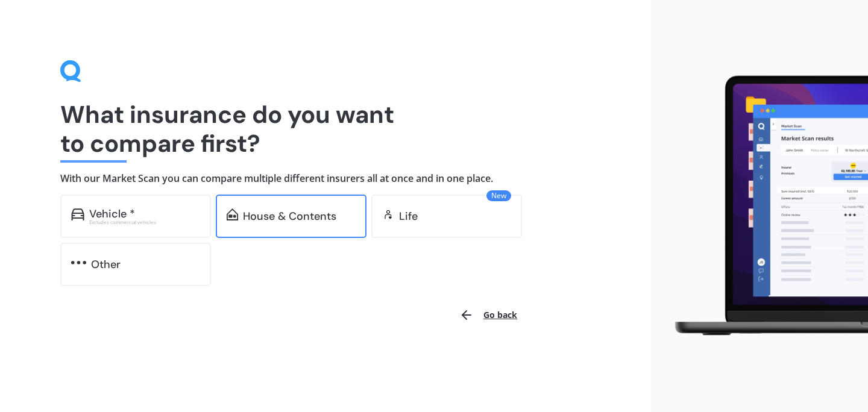 This screenshot has height=412, width=868. Describe the element at coordinates (765, 206) in the screenshot. I see `img: laptop.webp` at that location.